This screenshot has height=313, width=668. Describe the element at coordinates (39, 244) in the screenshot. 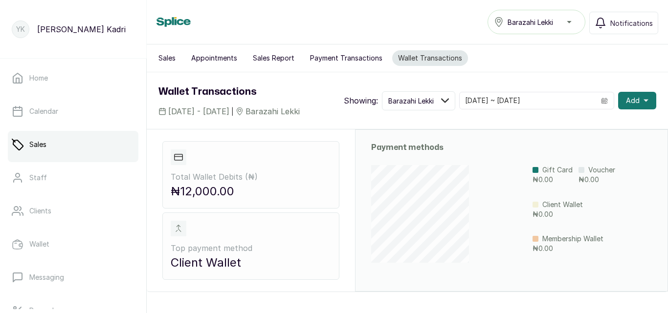

I see `p: Wallet` at that location.